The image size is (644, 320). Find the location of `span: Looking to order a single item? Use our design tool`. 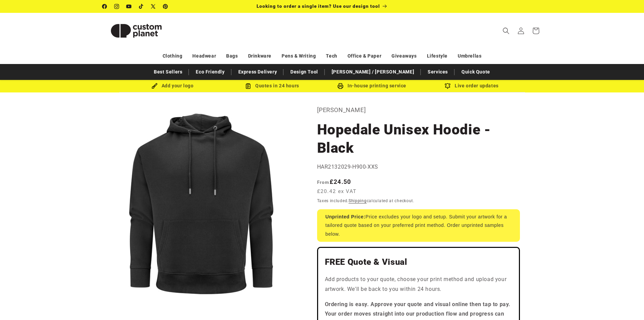

span: Looking to order a single item? Use our design tool is located at coordinates (318, 6).